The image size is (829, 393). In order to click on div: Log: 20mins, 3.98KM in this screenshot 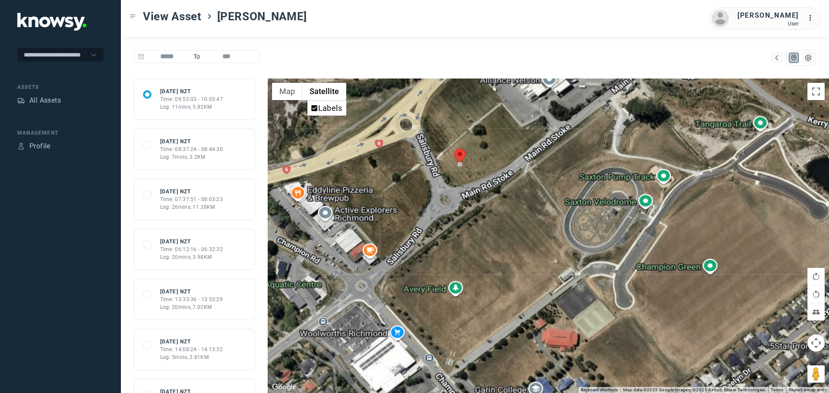, I will do `click(192, 257)`.